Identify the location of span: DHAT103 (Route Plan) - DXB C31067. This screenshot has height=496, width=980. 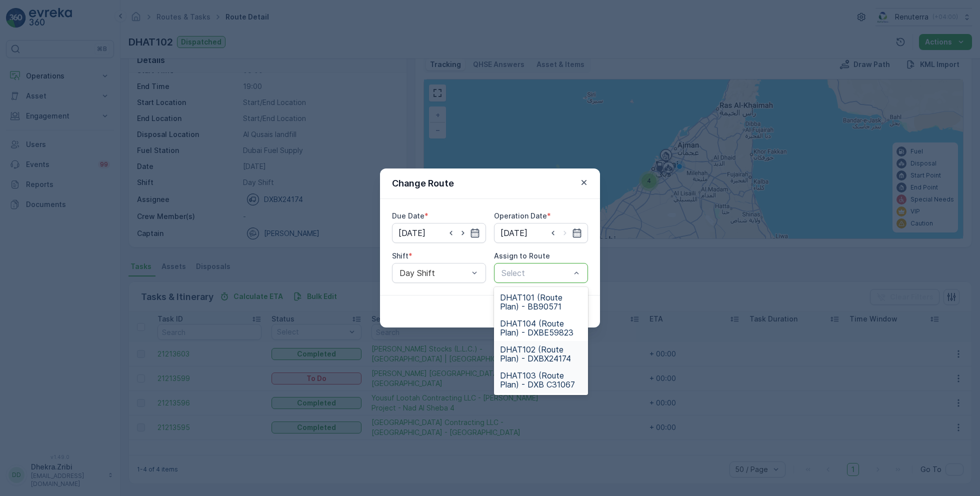
(541, 380).